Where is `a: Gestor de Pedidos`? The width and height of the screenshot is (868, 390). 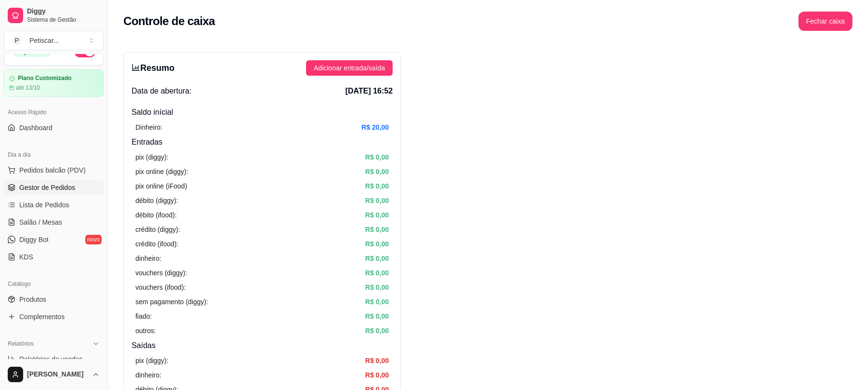
a: Gestor de Pedidos is located at coordinates (53, 188).